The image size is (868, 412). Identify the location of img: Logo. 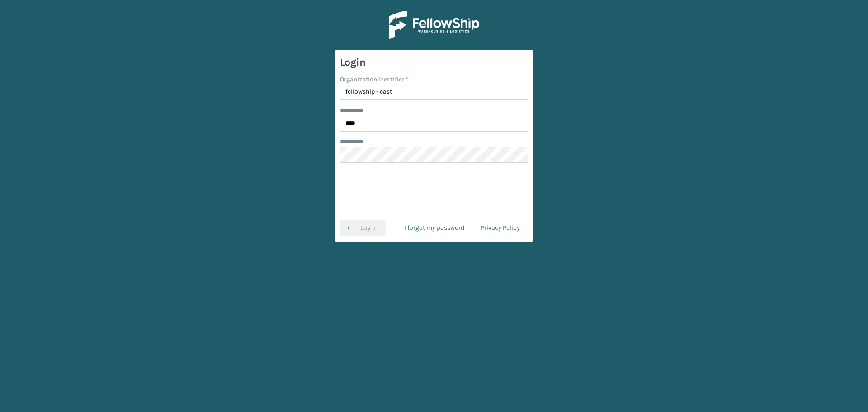
(434, 25).